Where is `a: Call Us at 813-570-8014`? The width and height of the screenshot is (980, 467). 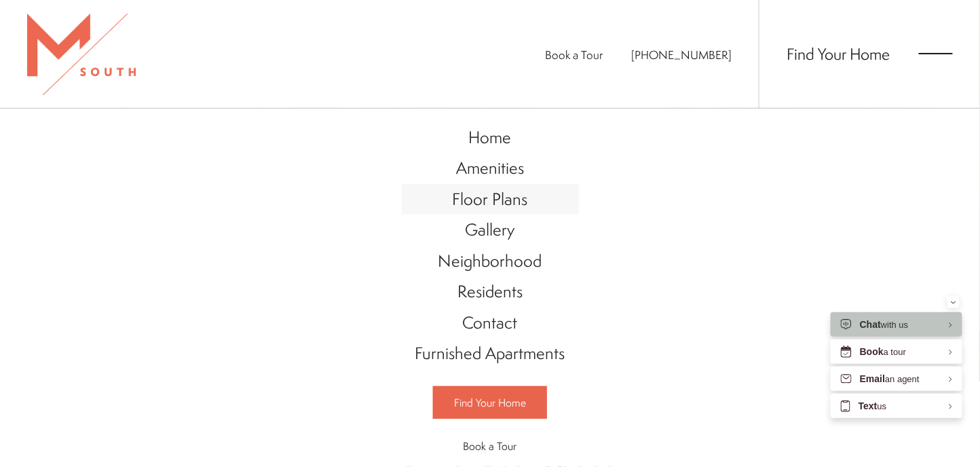
a: Call Us at 813-570-8014 is located at coordinates (682, 54).